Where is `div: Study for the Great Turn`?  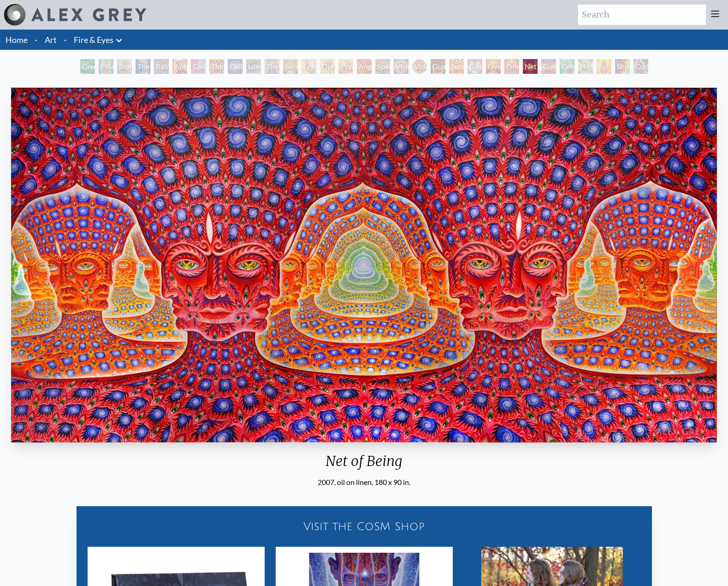 div: Study for the Great Turn is located at coordinates (125, 66).